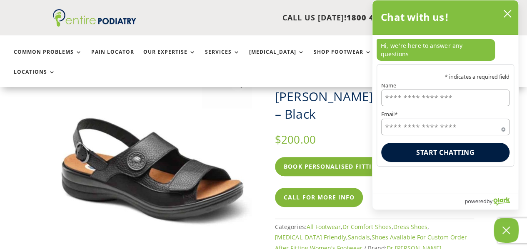 The image size is (527, 249). What do you see at coordinates (323, 227) in the screenshot?
I see `a: All Footwear` at bounding box center [323, 227].